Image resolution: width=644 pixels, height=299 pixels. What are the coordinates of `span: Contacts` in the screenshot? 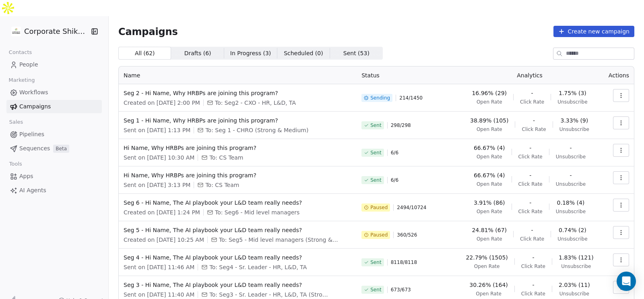 It's located at (20, 52).